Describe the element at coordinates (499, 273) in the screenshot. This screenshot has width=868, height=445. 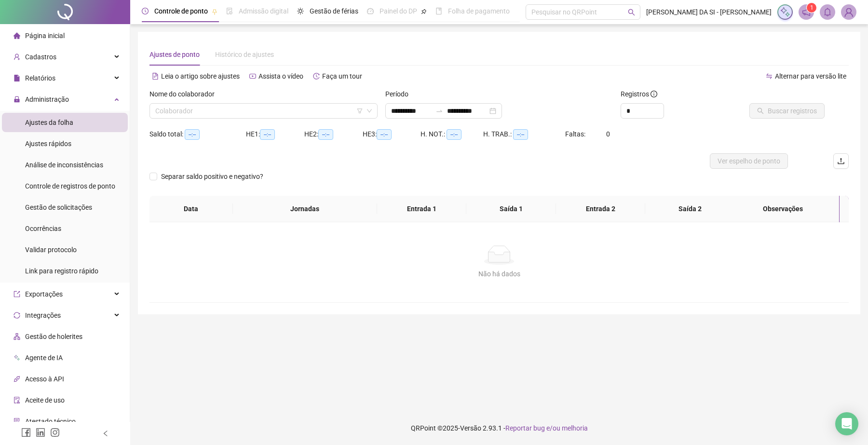
I see `div: Não há dados` at that location.